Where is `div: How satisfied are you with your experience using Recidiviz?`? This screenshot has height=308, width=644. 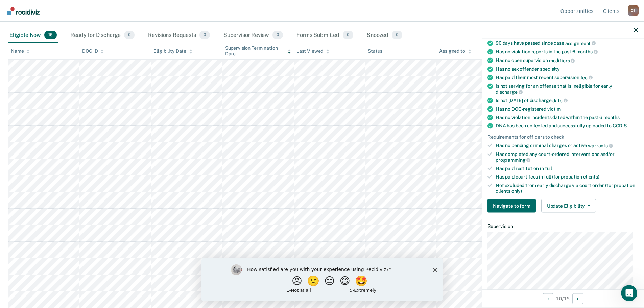
div: How satisfied are you with your experience using Recidiviz? is located at coordinates (124, 12).